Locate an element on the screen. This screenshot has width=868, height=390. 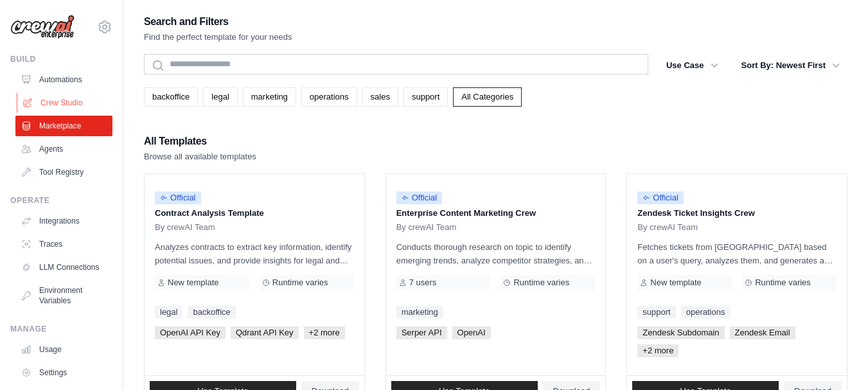
p: Zendesk Ticket Insights Crew is located at coordinates (737, 213).